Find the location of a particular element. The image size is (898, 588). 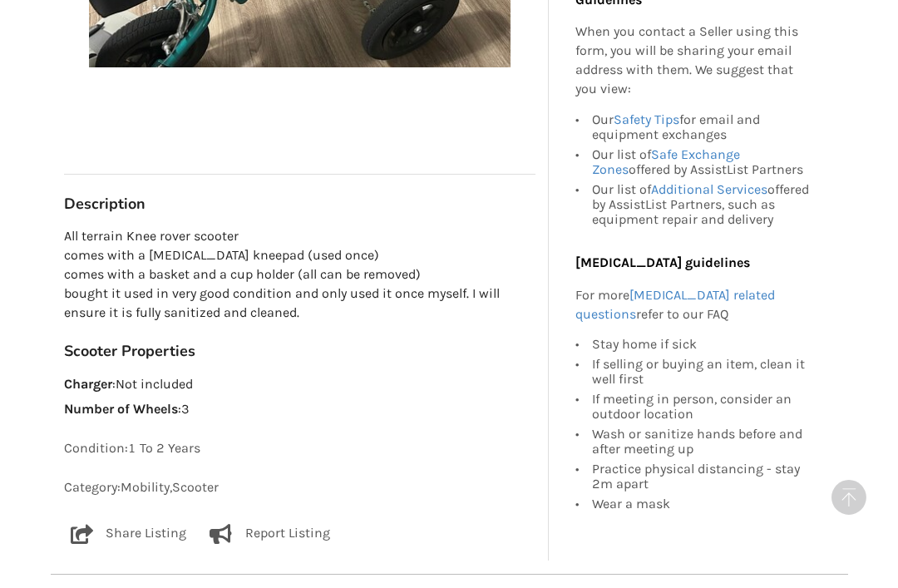

a: Safety Tips is located at coordinates (646, 119).